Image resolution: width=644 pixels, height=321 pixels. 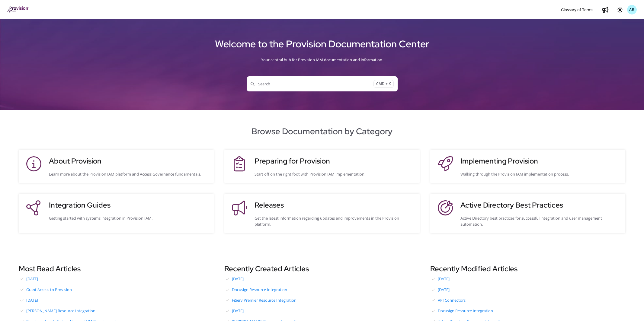 I want to click on span: CMD + K, so click(x=383, y=84).